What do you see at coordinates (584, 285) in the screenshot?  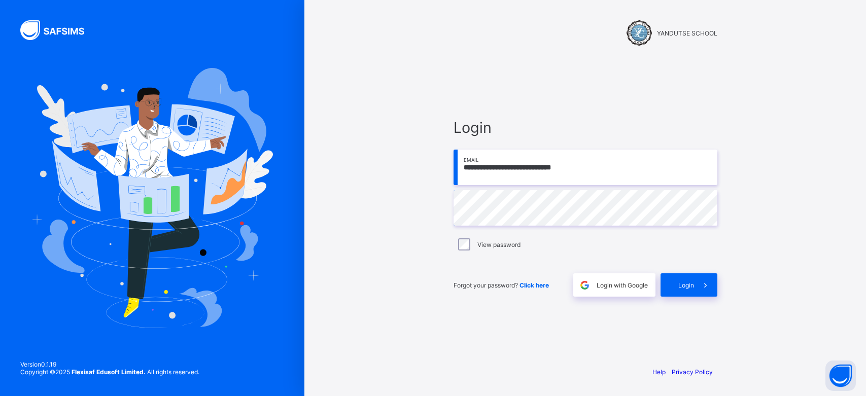 I see `img: google.396cfc9801f0270233282035f929180a.svg` at bounding box center [584, 285].